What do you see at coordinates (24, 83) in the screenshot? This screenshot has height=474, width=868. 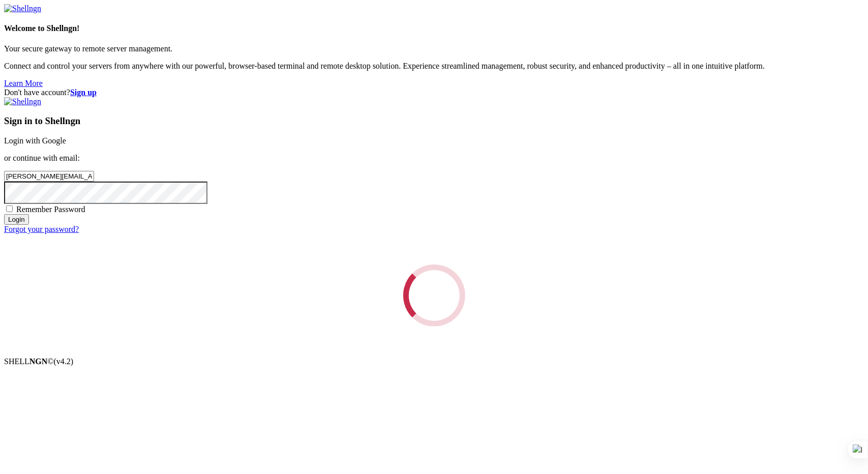 I see `a: Learn More` at bounding box center [24, 83].